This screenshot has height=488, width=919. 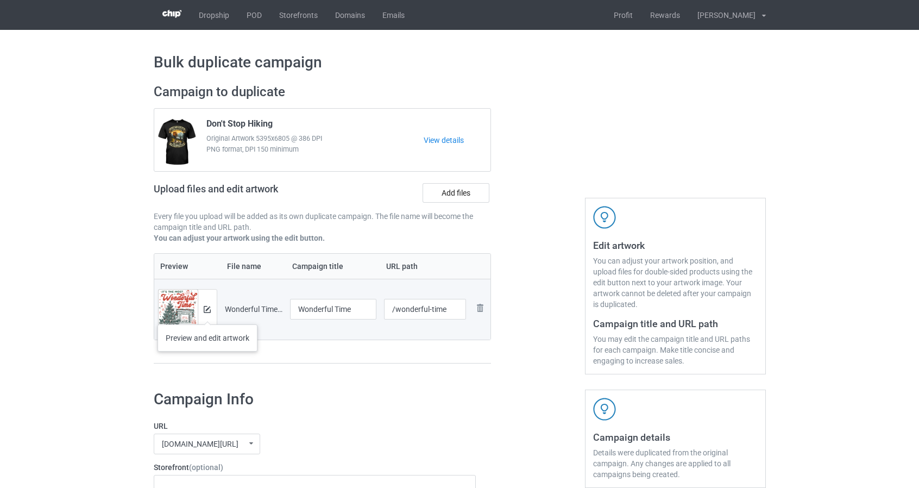 I want to click on img: svg+xml;base64,PD94bWwgdmVyc2lvbj0iMS4wIiBlbmNvZGluZz0iVVRGLTgiPz4KPHN2ZyB3aWR0aD0iMTRweCIgaGVpZ2..., so click(x=207, y=309).